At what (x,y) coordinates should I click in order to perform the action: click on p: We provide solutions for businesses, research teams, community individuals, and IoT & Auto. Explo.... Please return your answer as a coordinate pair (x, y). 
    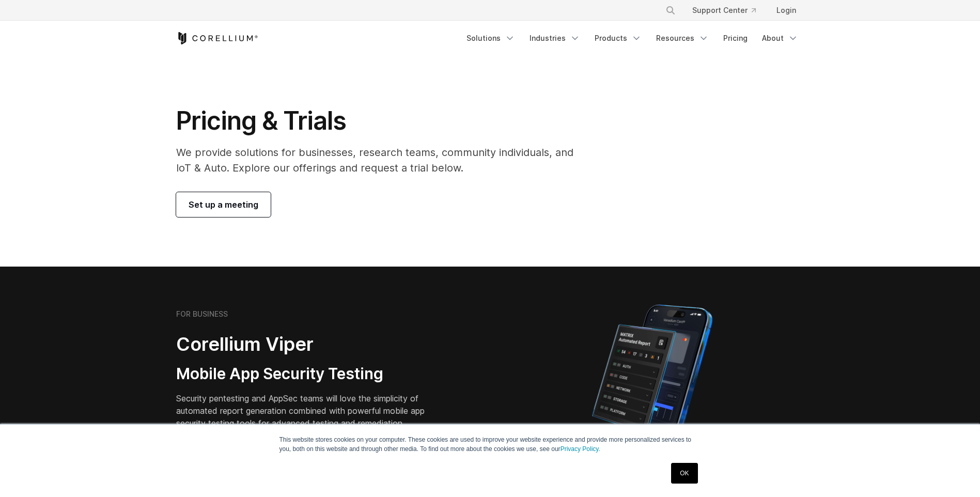
    Looking at the image, I should click on (382, 161).